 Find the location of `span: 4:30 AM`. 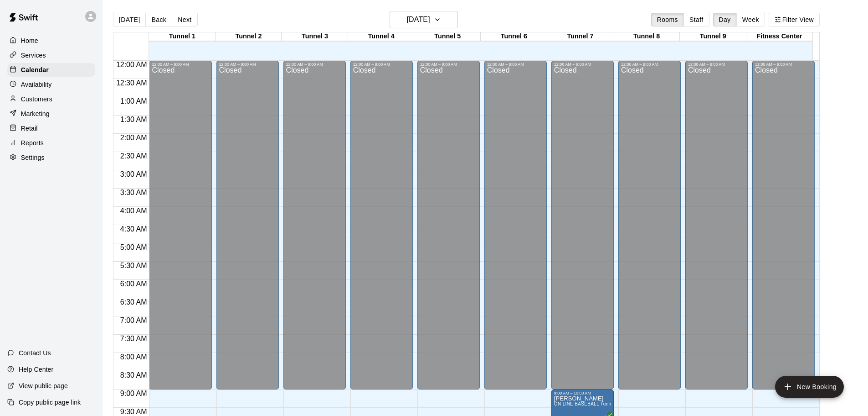

span: 4:30 AM is located at coordinates (134, 228).